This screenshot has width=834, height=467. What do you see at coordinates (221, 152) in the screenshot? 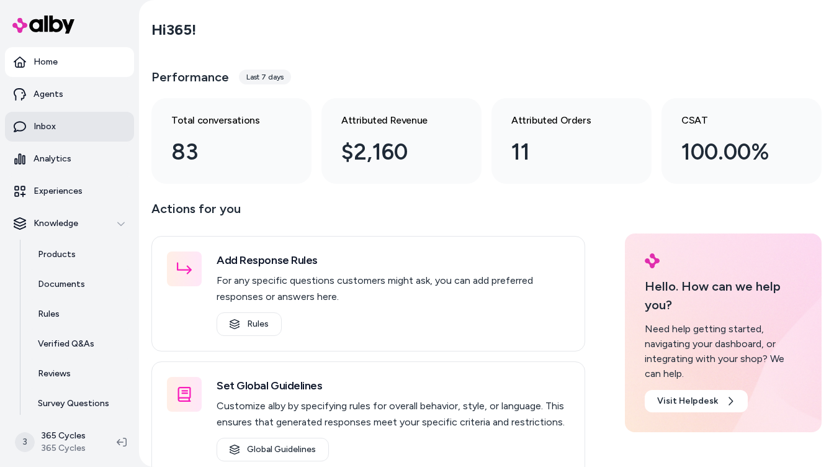
I see `div: 83` at bounding box center [221, 152].